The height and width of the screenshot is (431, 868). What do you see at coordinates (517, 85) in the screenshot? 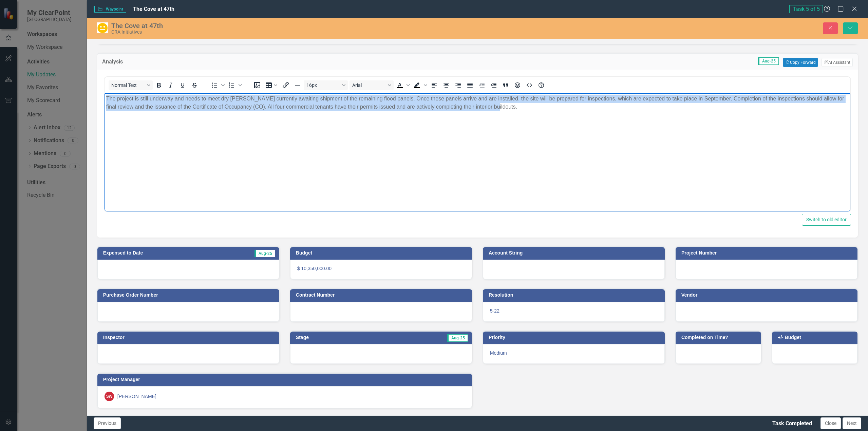
I see `button: Emojis` at bounding box center [517, 85].